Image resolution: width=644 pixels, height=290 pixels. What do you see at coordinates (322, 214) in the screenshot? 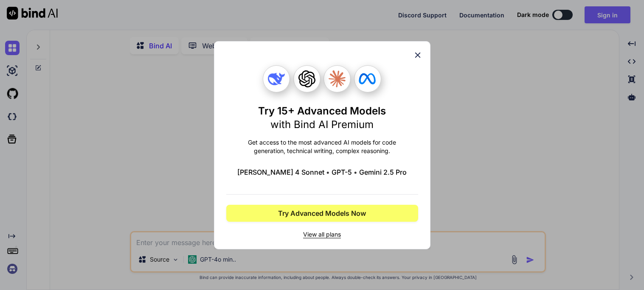
I see `button: Try Advanced Models Now` at bounding box center [322, 214].